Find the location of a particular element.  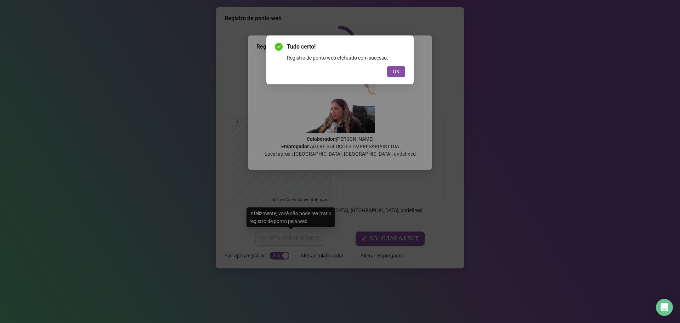

span: Tudo certo! is located at coordinates (346, 47).